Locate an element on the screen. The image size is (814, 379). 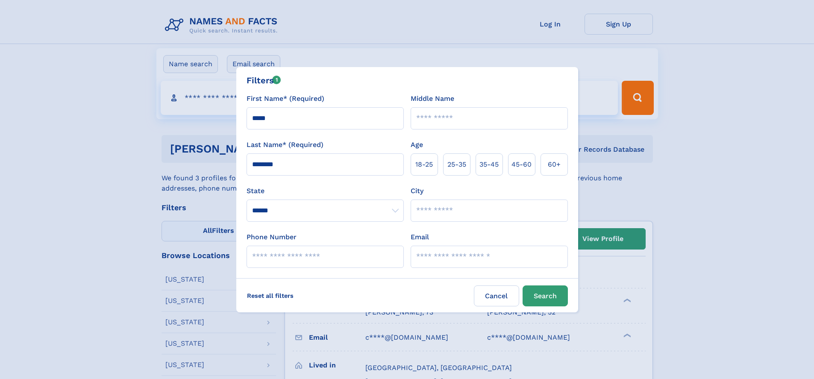
span: 60+ is located at coordinates (554, 164).